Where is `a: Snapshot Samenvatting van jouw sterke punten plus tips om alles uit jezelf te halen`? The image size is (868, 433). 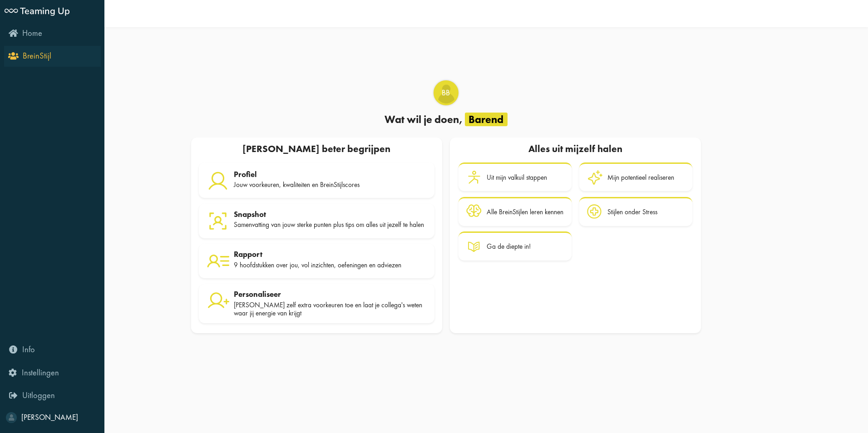 a: Snapshot Samenvatting van jouw sterke punten plus tips om alles uit jezelf te halen is located at coordinates (316, 221).